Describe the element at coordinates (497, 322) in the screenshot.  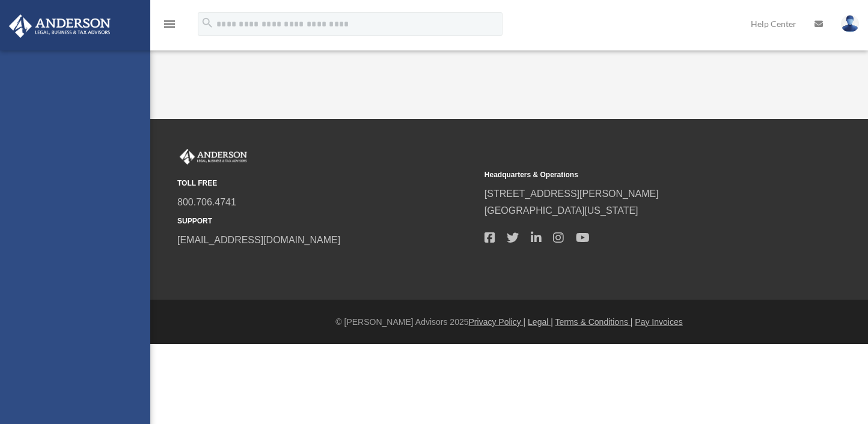
I see `a: Privacy Policy |` at that location.